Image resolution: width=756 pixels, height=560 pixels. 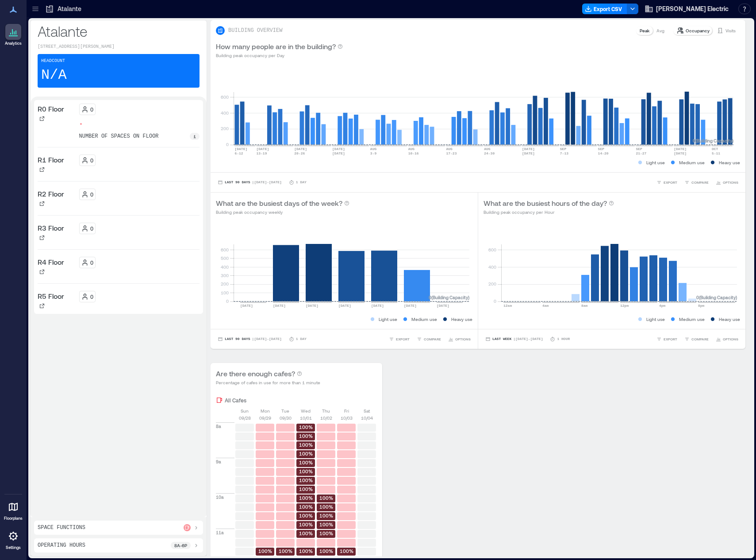 I want to click on text: 7-13, so click(x=564, y=153).